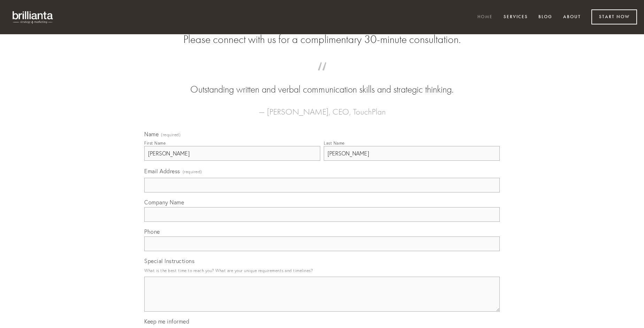 Image resolution: width=644 pixels, height=328 pixels. Describe the element at coordinates (165, 202) in the screenshot. I see `span: Company Name` at that location.